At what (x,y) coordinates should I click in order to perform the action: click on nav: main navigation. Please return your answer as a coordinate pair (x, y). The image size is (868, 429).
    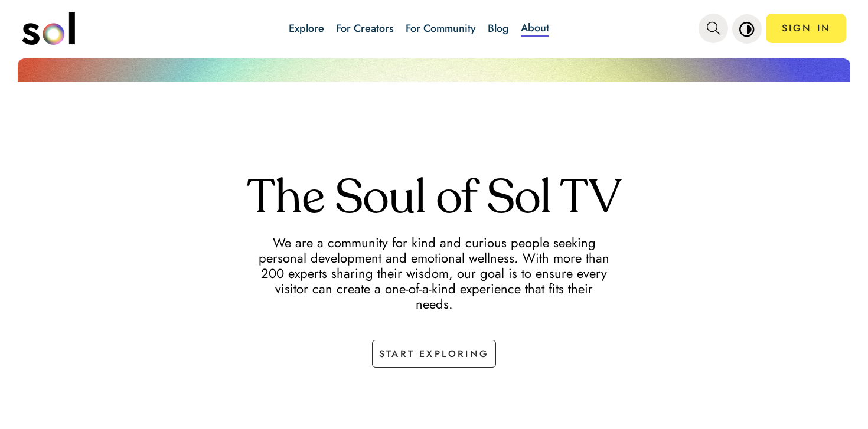
    Looking at the image, I should click on (434, 28).